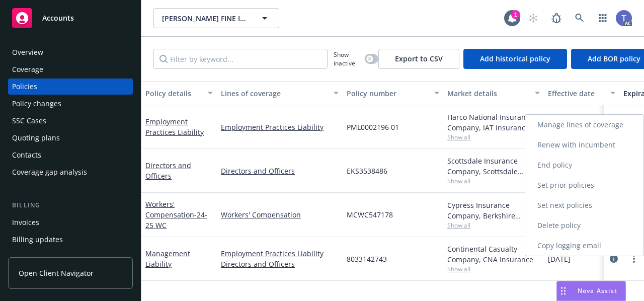  Describe the element at coordinates (241, 59) in the screenshot. I see `input: Filter by keyword...` at that location.